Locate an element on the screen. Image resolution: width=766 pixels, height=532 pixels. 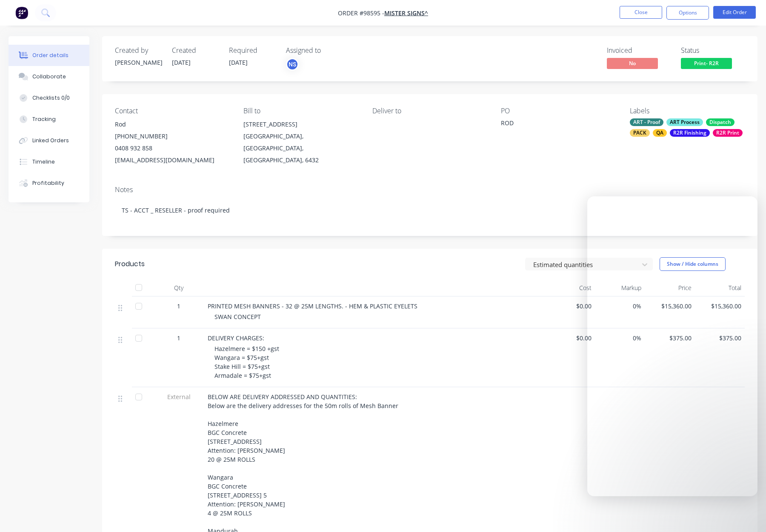
button: Checklists 0/0 is located at coordinates (49, 98).